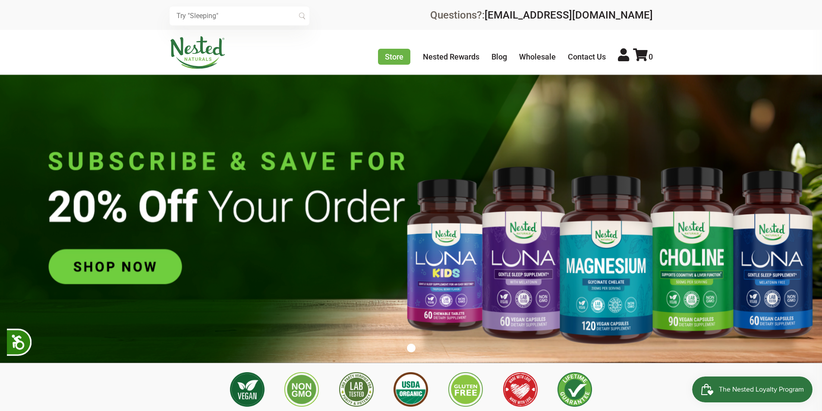  I want to click on img: Vegan, so click(247, 390).